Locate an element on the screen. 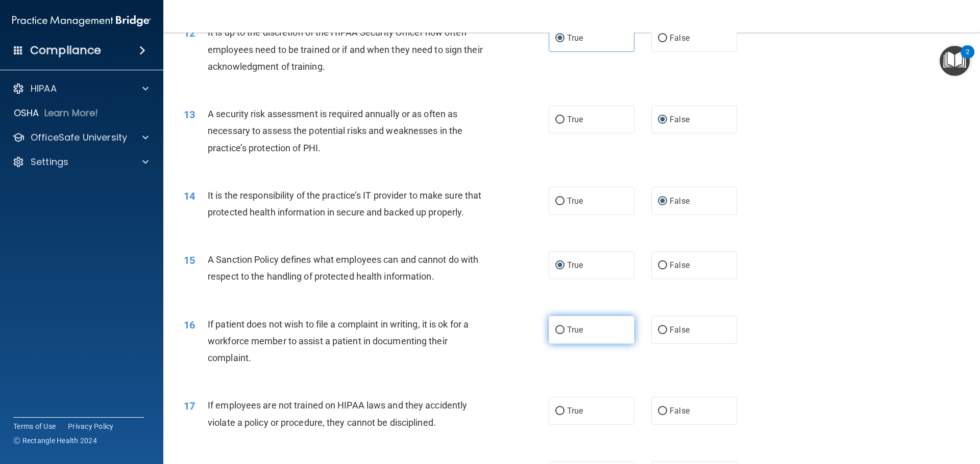  span: It is up to the discretion of the HIPAA Security Officer how often employees need to be trained o... is located at coordinates (345, 49).